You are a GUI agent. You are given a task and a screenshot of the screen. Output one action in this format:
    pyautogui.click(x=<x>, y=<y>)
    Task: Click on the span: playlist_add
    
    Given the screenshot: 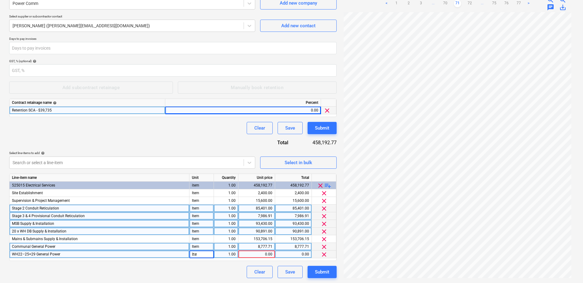 What is the action you would take?
    pyautogui.click(x=328, y=185)
    